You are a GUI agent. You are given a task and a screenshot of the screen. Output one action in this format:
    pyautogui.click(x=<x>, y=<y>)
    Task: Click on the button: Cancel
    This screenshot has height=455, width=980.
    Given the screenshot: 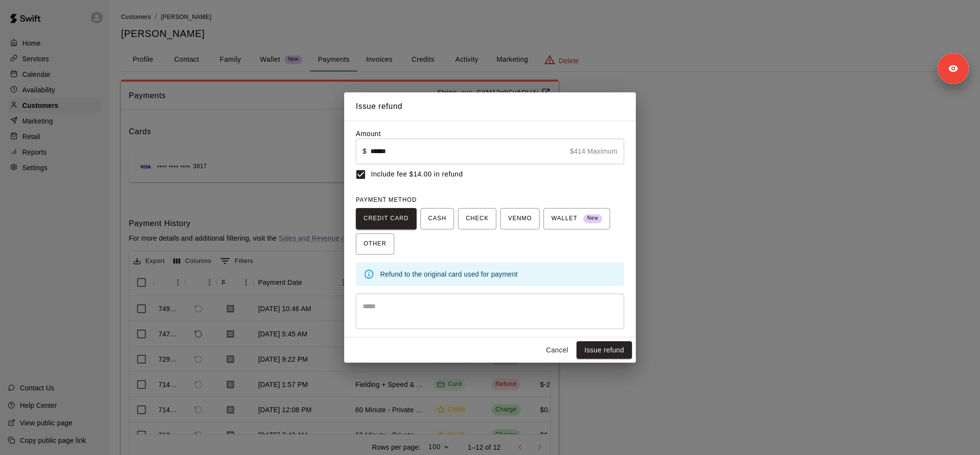 What is the action you would take?
    pyautogui.click(x=557, y=350)
    